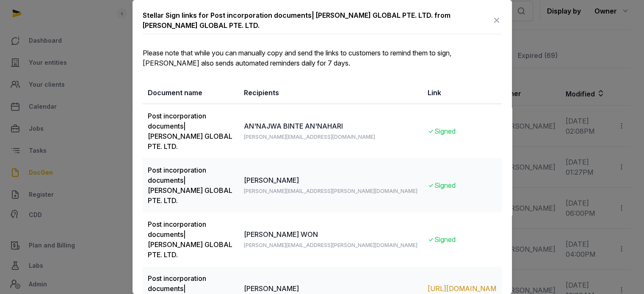 The width and height of the screenshot is (644, 294). Describe the element at coordinates (322, 58) in the screenshot. I see `p: Please note that while you can manually copy and send the links to customers to remind them to si...` at that location.